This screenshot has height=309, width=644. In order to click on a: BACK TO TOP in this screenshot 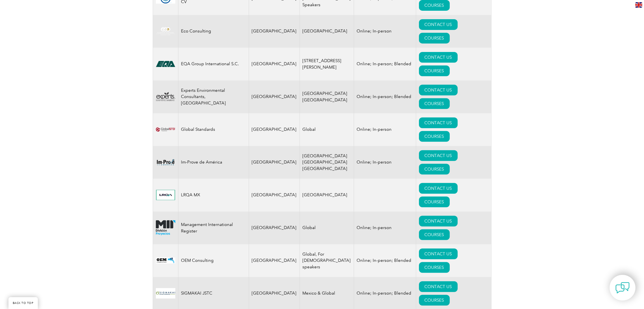, I will do `click(23, 303)`.